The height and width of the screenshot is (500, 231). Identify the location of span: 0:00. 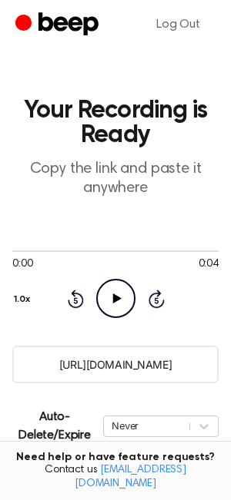
(22, 264).